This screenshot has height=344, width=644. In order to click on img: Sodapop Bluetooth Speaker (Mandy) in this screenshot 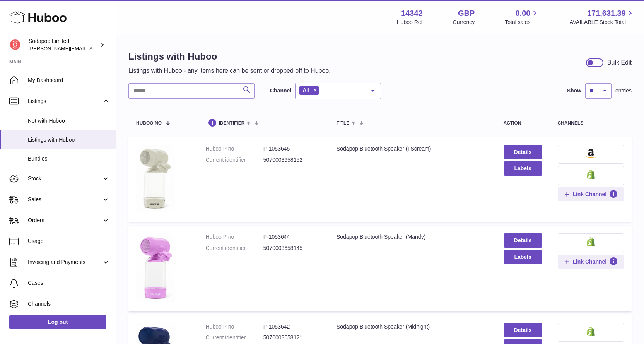, I will do `click(155, 267)`.